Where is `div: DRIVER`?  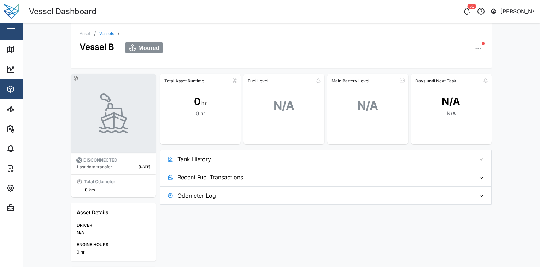 div: DRIVER is located at coordinates (113, 225).